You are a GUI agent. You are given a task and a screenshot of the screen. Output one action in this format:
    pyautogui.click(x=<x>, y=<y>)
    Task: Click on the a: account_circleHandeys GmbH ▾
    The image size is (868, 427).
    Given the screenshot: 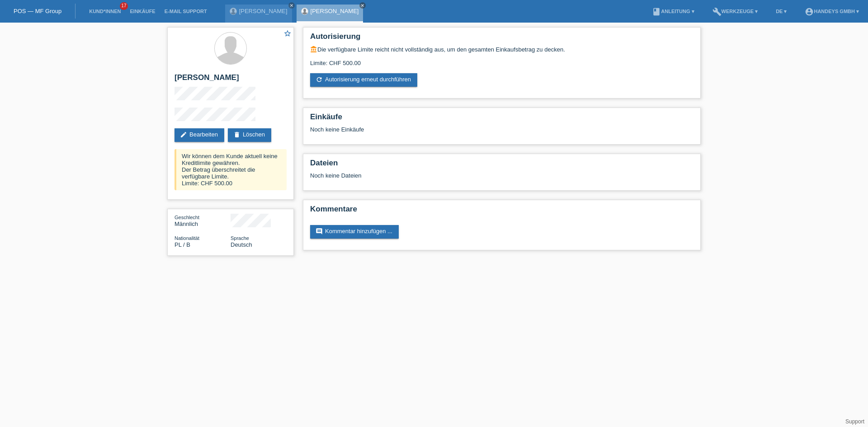 What is the action you would take?
    pyautogui.click(x=832, y=11)
    